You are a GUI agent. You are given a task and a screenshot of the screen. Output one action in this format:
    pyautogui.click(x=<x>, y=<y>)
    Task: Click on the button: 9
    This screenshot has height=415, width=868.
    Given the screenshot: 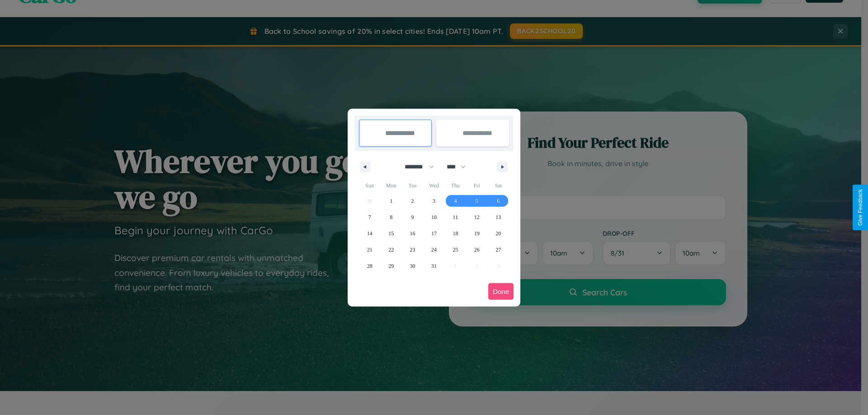 What is the action you would take?
    pyautogui.click(x=412, y=217)
    